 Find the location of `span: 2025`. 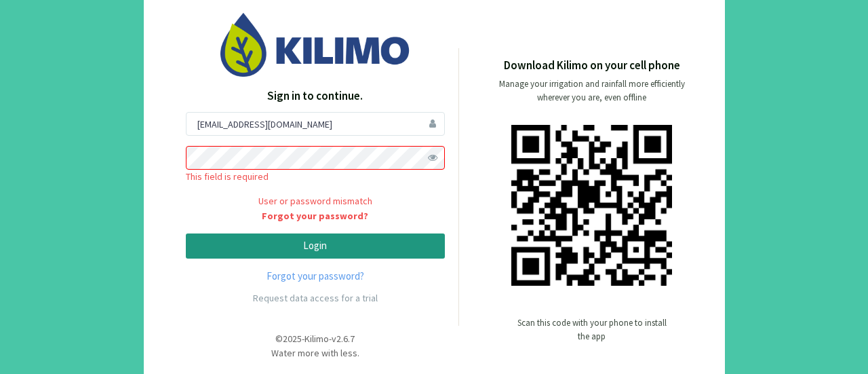

span: 2025 is located at coordinates (293, 339).